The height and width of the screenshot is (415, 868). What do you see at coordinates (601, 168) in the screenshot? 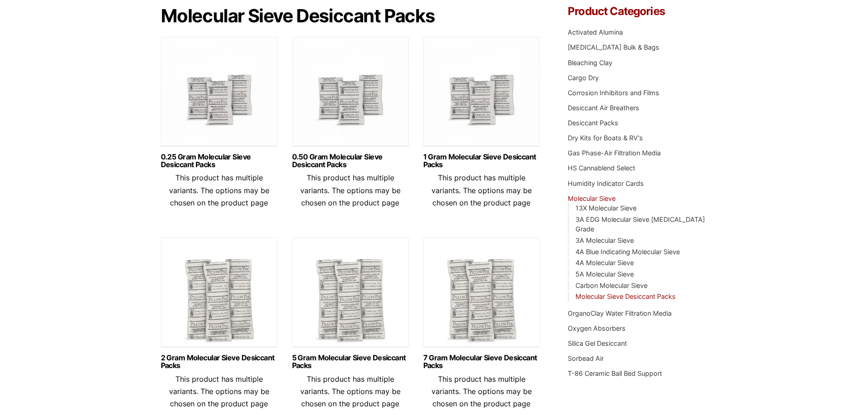
I see `a: HS Cannablend Select` at bounding box center [601, 168].